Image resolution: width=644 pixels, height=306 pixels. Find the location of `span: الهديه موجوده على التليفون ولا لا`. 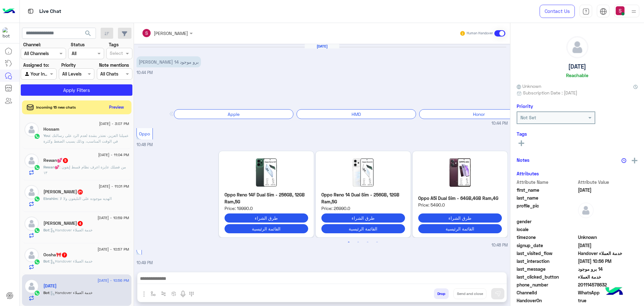

span: الهديه موجوده على التليفون ولا لا is located at coordinates (84, 198).